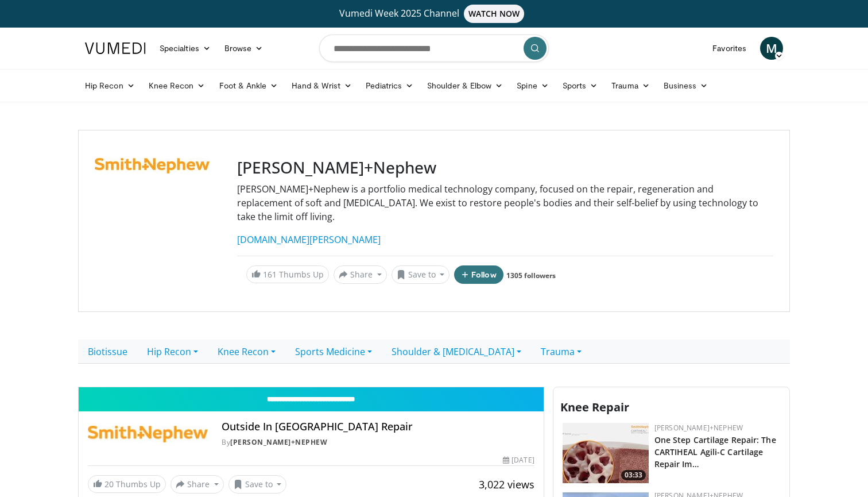 The width and height of the screenshot is (868, 497). Describe the element at coordinates (248, 86) in the screenshot. I see `a: Foot & Ankle` at that location.